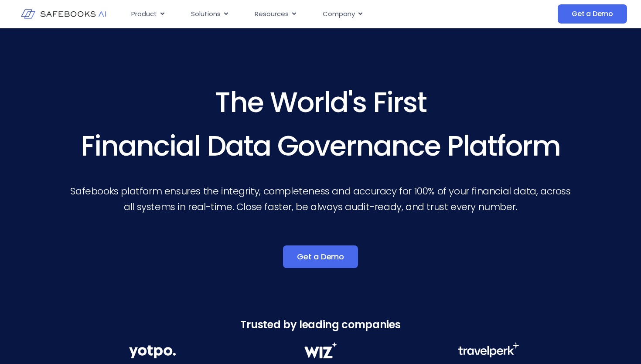 Image resolution: width=641 pixels, height=364 pixels. Describe the element at coordinates (272, 14) in the screenshot. I see `span: Resources` at that location.